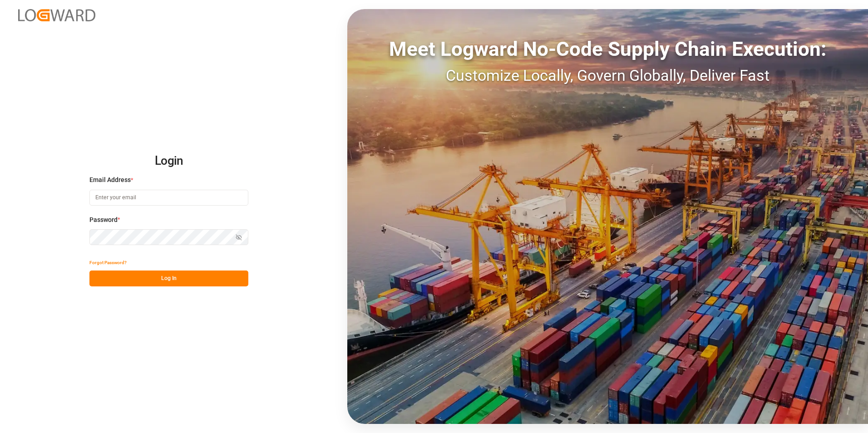  Describe the element at coordinates (169, 197) in the screenshot. I see `input: Enter your email` at that location.